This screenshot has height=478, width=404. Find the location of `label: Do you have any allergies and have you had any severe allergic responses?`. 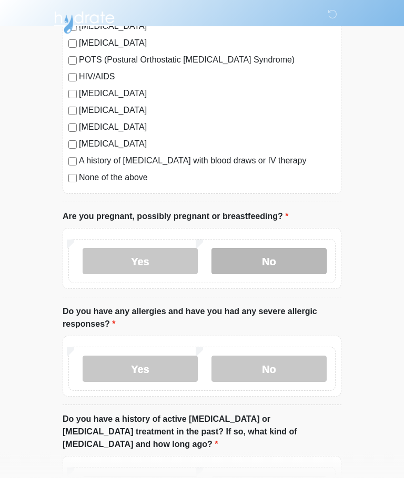

label: Do you have any allergies and have you had any severe allergic responses? is located at coordinates (202, 319).